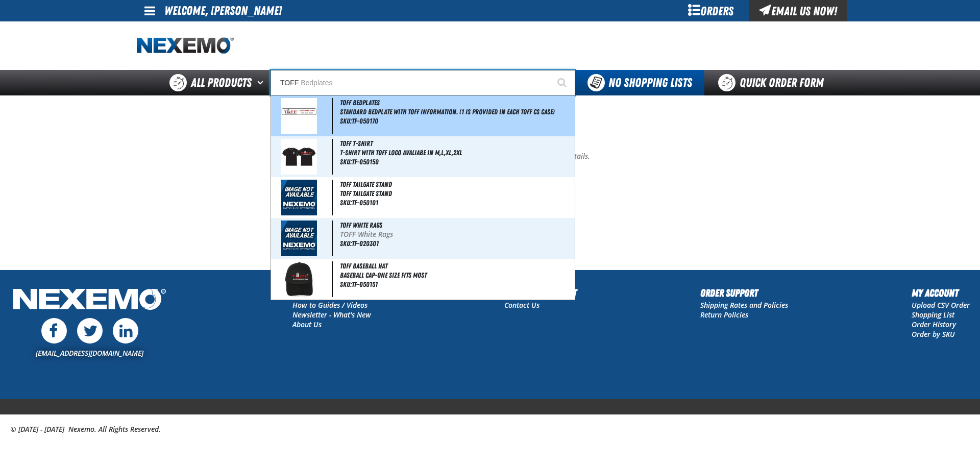 Image resolution: width=980 pixels, height=465 pixels. Describe the element at coordinates (307, 324) in the screenshot. I see `a: About Us` at that location.